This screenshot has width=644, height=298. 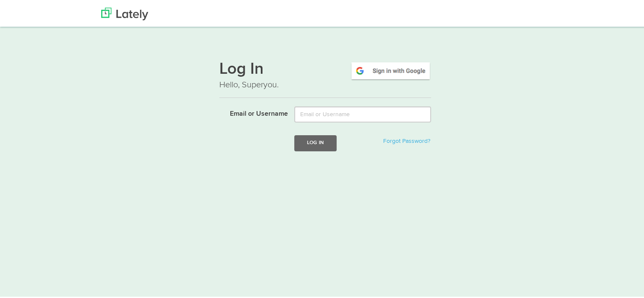 What do you see at coordinates (124, 13) in the screenshot?
I see `img: Lately` at bounding box center [124, 13].